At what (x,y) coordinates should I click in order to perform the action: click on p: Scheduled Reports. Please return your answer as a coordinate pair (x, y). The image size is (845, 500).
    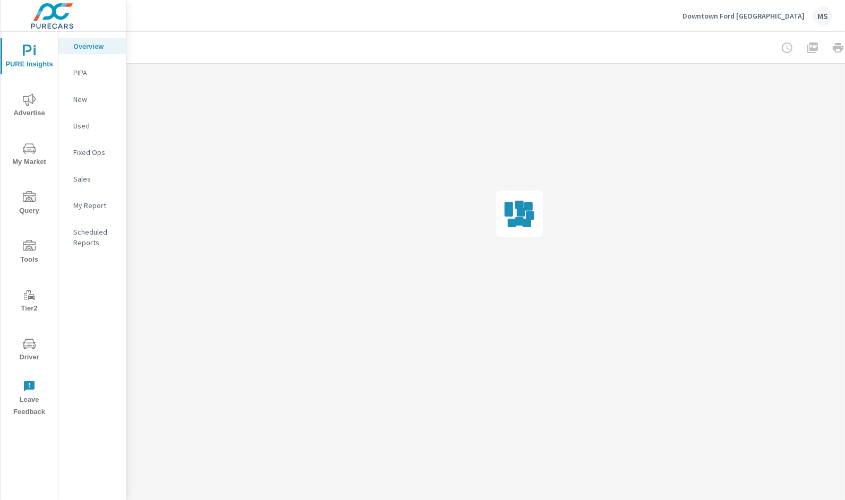
    Looking at the image, I should click on (95, 237).